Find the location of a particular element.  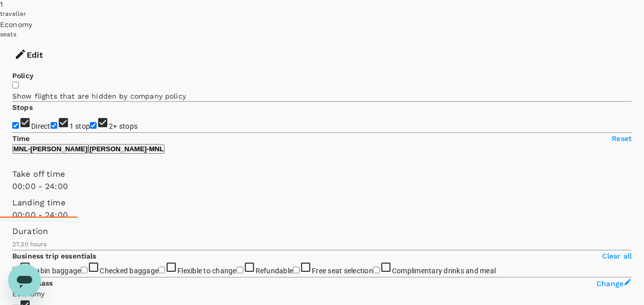

span: 2+ stops is located at coordinates (123, 126).